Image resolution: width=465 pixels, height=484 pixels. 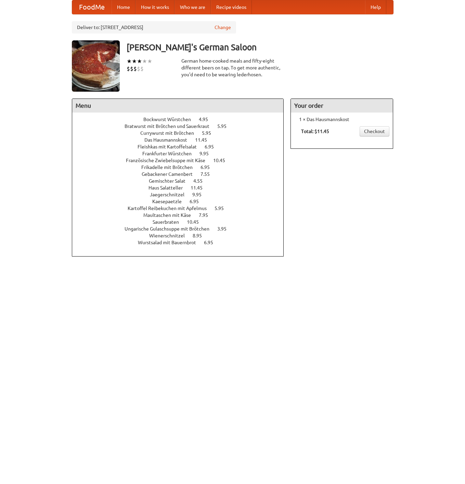 I want to click on a: Change, so click(x=223, y=27).